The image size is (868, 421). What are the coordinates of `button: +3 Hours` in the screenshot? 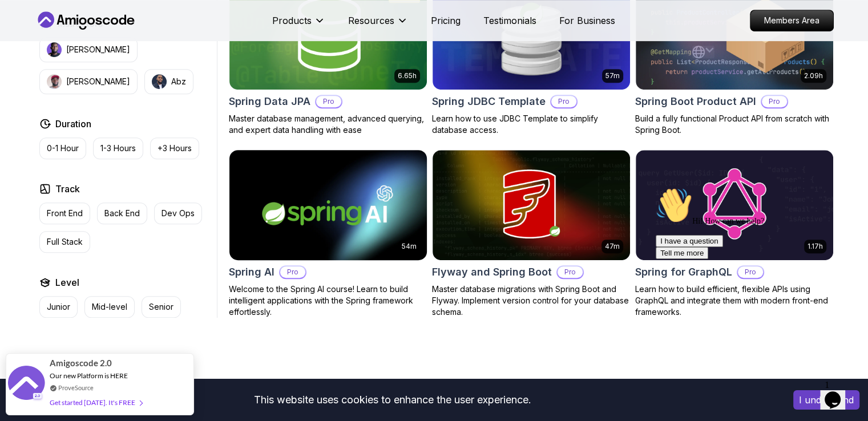 It's located at (175, 148).